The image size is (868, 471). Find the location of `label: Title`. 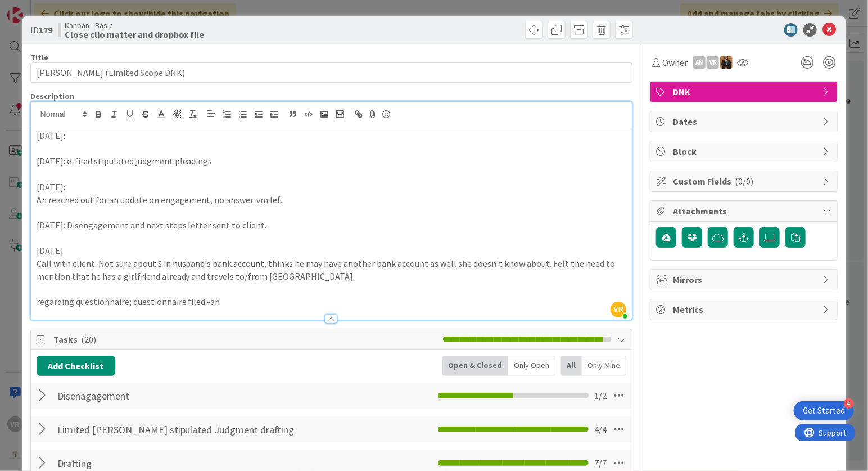

label: Title is located at coordinates (39, 57).